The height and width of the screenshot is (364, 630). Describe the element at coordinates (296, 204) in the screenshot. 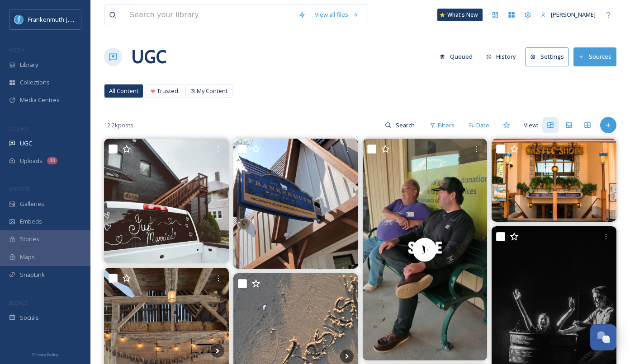

I see `img: A visit to frankenmuth isn’t complete without visiting frankenmuthwoolbedding ! #frankenmuthwoole...` at that location.